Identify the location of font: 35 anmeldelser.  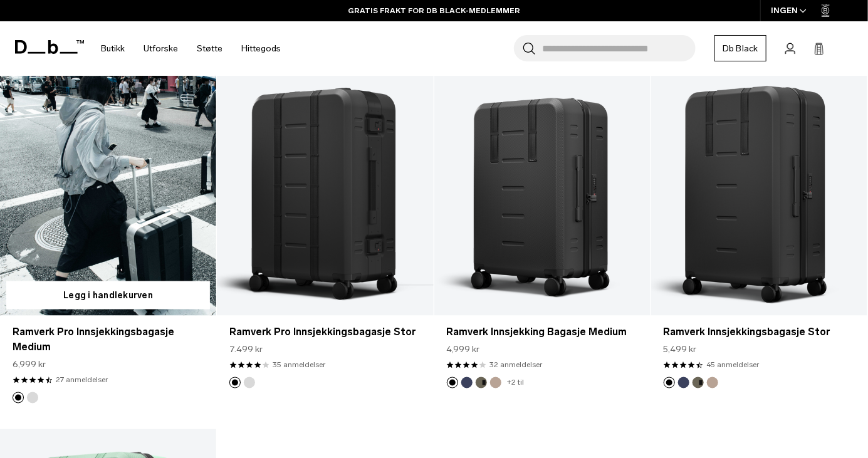
(299, 365).